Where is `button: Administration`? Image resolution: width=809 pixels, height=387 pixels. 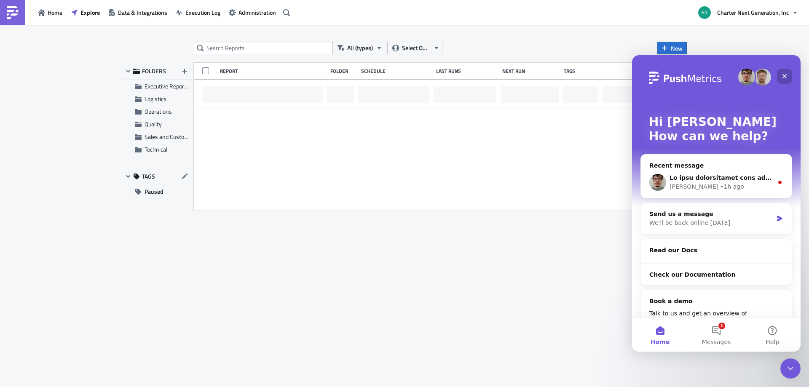 button: Administration is located at coordinates (252, 12).